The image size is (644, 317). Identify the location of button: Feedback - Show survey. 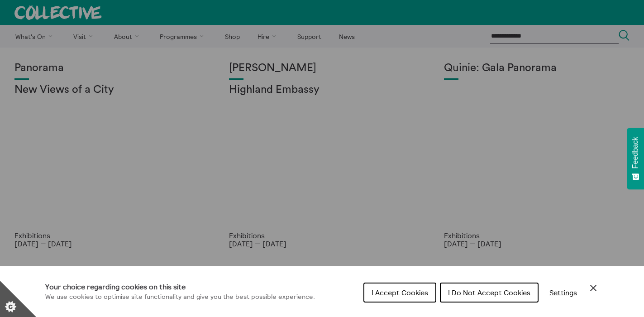
(635, 159).